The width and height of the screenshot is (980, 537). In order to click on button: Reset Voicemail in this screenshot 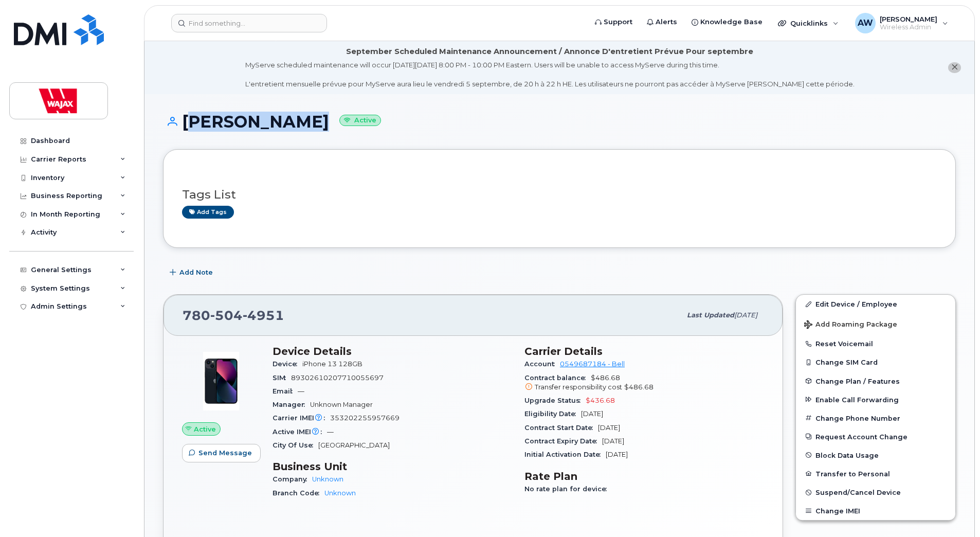, I will do `click(876, 344)`.